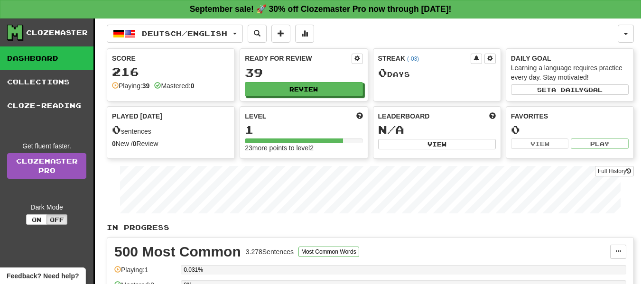 This screenshot has width=641, height=284. I want to click on span: Leaderboard, so click(404, 116).